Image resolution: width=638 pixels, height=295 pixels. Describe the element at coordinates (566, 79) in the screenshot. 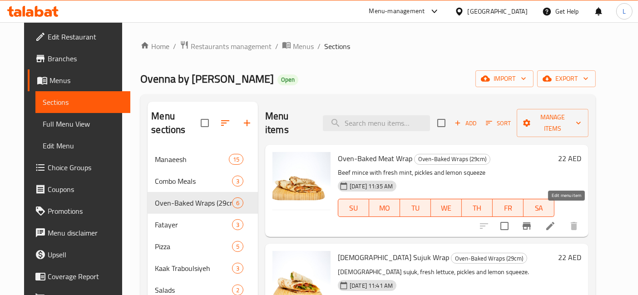

I see `button: export` at that location.